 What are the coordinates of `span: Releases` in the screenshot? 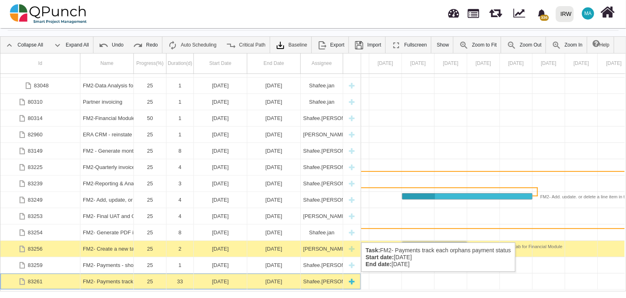 It's located at (495, 11).